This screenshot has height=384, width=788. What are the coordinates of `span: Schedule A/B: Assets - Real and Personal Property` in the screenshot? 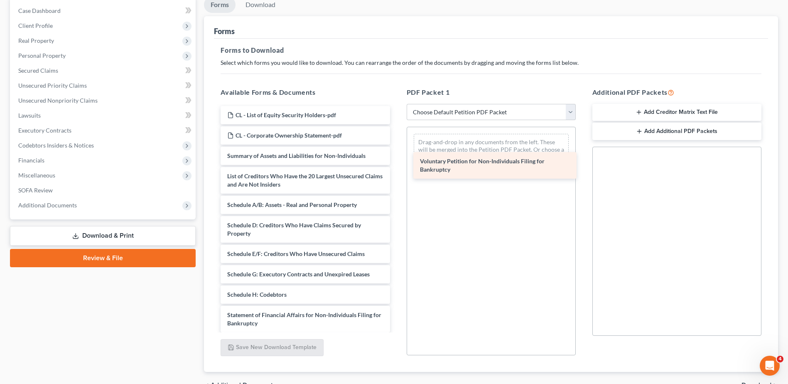 It's located at (292, 204).